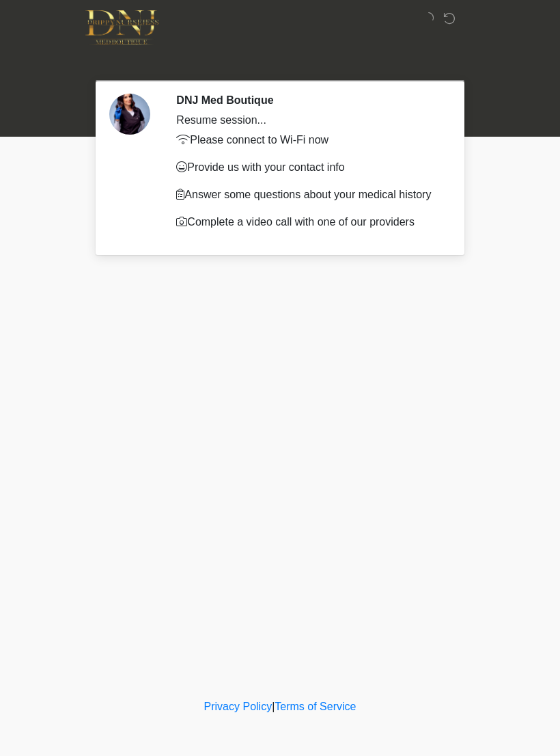  I want to click on p: Provide us with your contact info, so click(308, 168).